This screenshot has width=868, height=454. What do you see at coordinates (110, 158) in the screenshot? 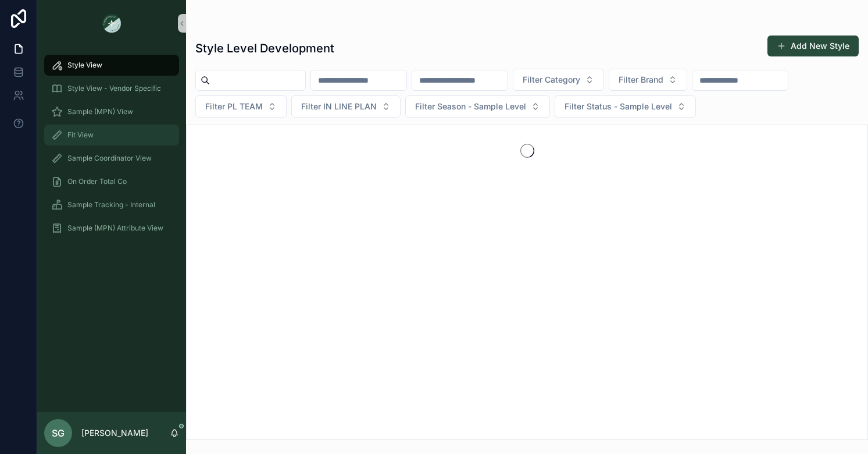
I see `span: Sample Coordinator View` at bounding box center [110, 158].